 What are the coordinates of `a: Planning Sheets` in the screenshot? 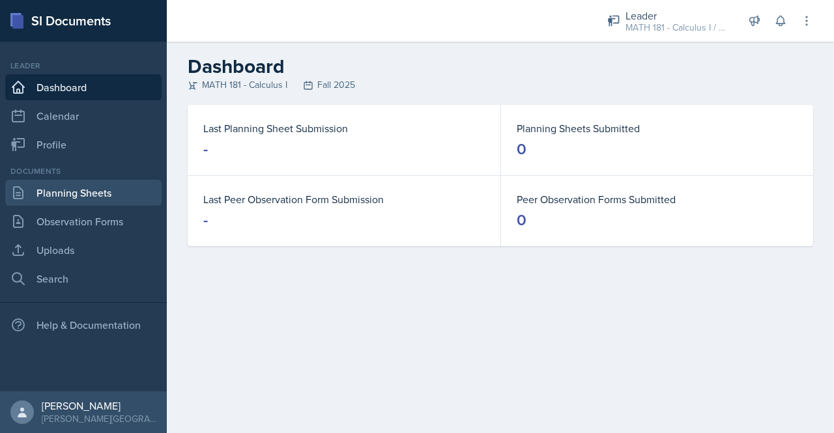 It's located at (83, 193).